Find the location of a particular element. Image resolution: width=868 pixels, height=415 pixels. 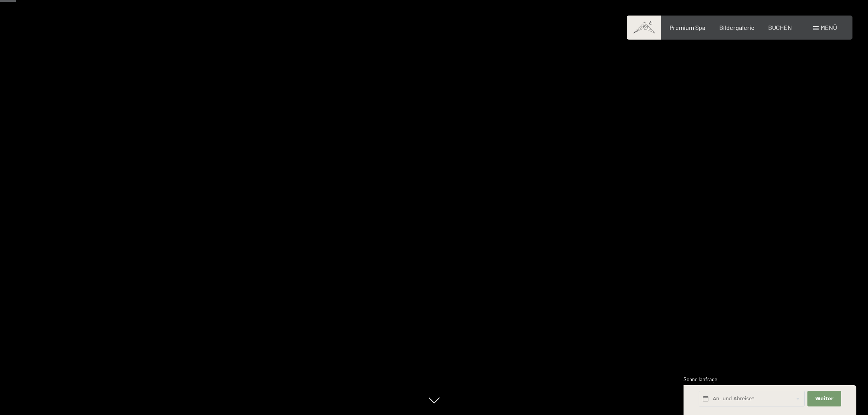

span: Schnellanfrage is located at coordinates (700, 379).